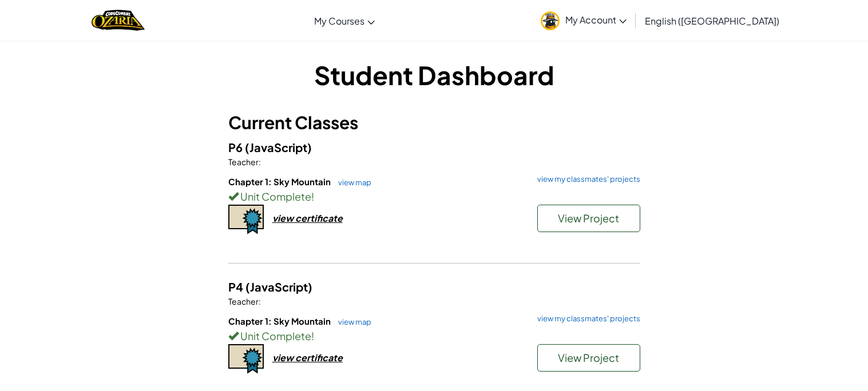 The height and width of the screenshot is (391, 868). I want to click on span: P4, so click(237, 286).